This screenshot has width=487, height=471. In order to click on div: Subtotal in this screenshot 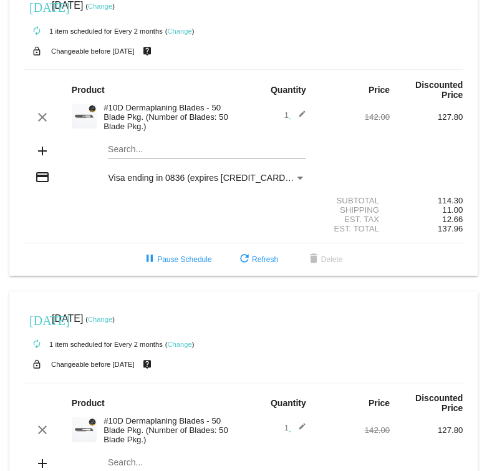, I will do `click(353, 200)`.